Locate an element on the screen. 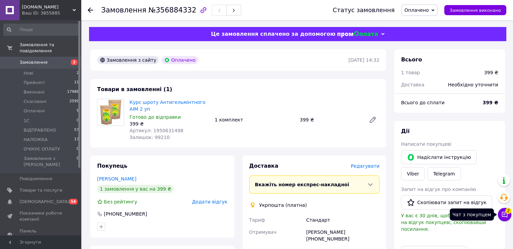 The image size is (513, 249). a: Viber is located at coordinates (413, 174).